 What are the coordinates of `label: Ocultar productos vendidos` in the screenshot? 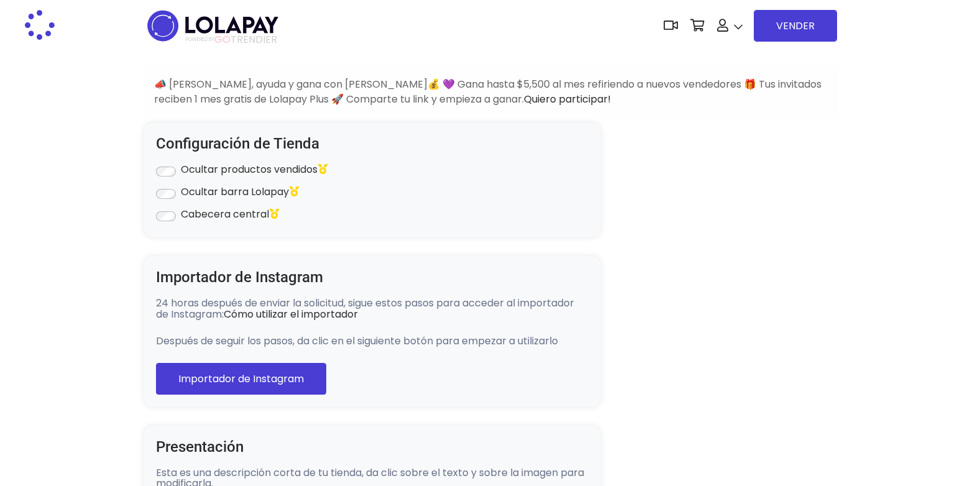 It's located at (254, 169).